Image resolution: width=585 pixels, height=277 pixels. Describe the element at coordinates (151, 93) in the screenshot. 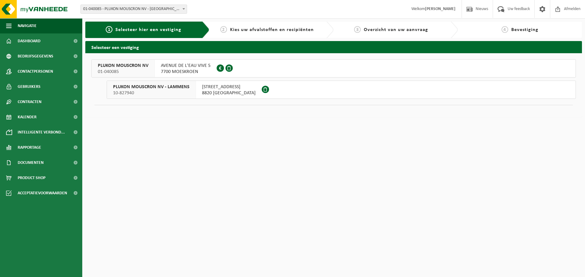

I see `span: 10-827940` at that location.